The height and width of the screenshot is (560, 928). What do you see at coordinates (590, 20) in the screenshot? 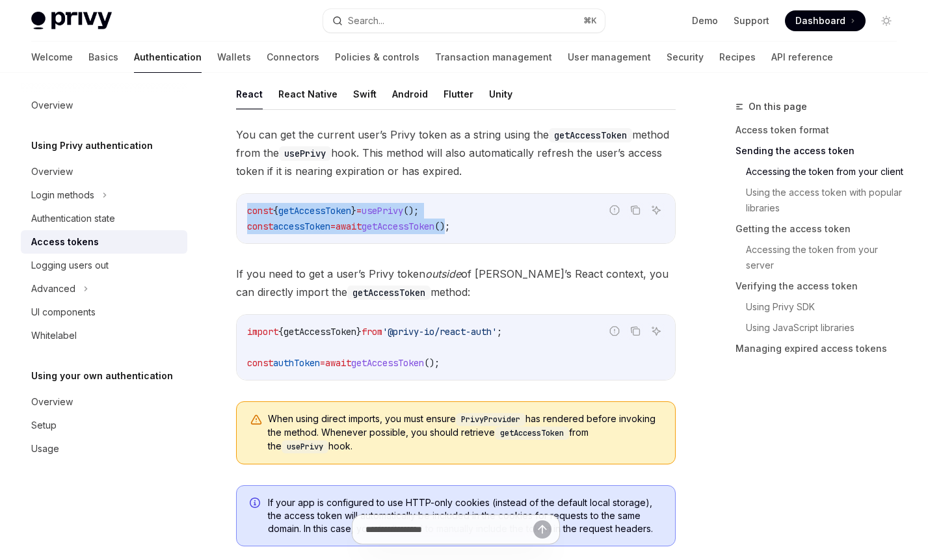
I see `span: ⌘ K` at bounding box center [590, 20].